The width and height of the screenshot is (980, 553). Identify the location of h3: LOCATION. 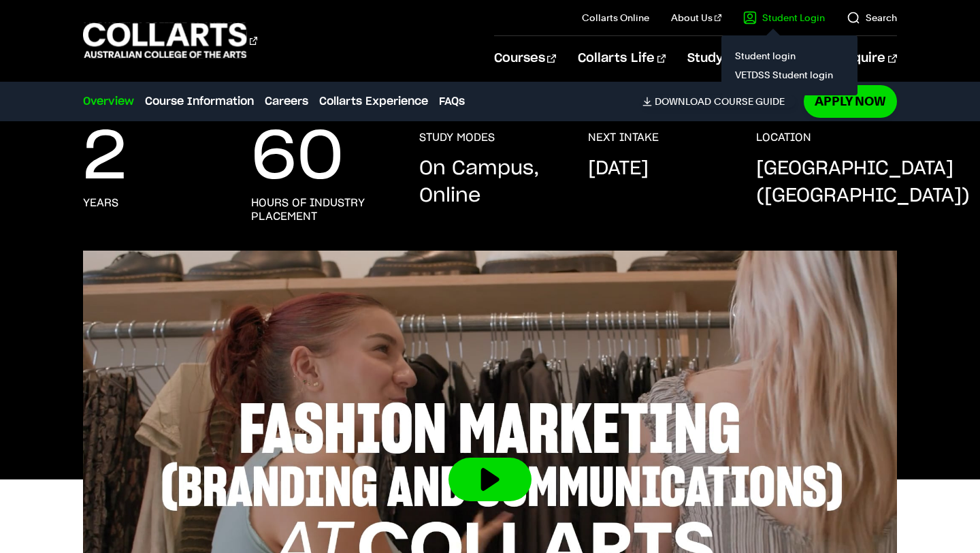
(784, 138).